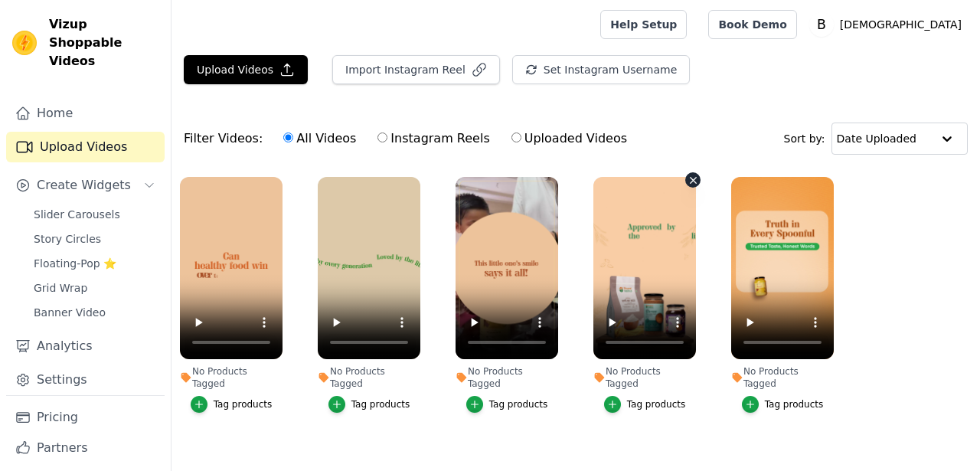  What do you see at coordinates (319, 138) in the screenshot?
I see `label: All Videos` at bounding box center [319, 138].